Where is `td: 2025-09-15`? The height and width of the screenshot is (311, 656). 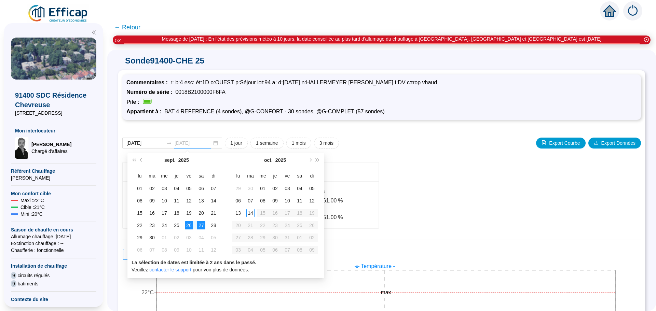 td: 2025-09-15 is located at coordinates (140, 213).